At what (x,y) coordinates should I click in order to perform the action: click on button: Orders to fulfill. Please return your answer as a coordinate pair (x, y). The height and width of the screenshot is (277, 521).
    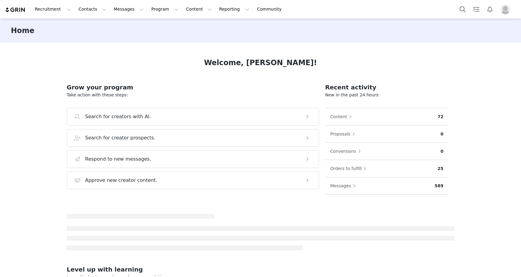
    Looking at the image, I should click on (350, 168).